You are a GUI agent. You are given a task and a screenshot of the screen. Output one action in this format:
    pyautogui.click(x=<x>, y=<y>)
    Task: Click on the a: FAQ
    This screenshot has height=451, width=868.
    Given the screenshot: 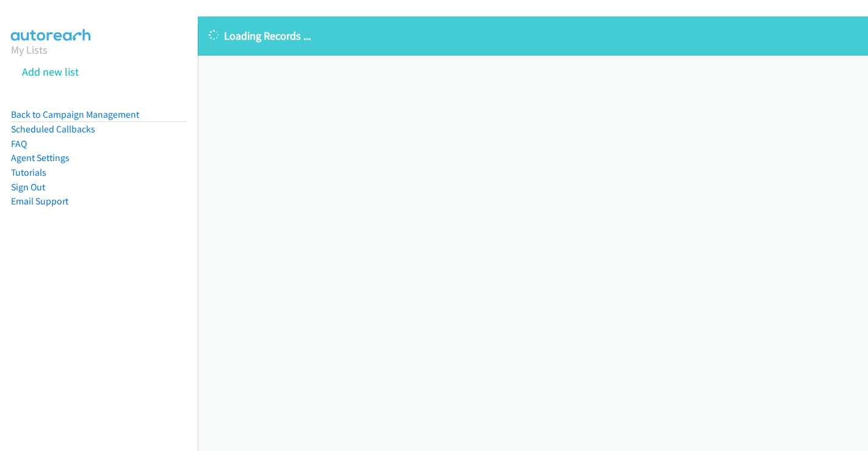 What is the action you would take?
    pyautogui.click(x=19, y=143)
    